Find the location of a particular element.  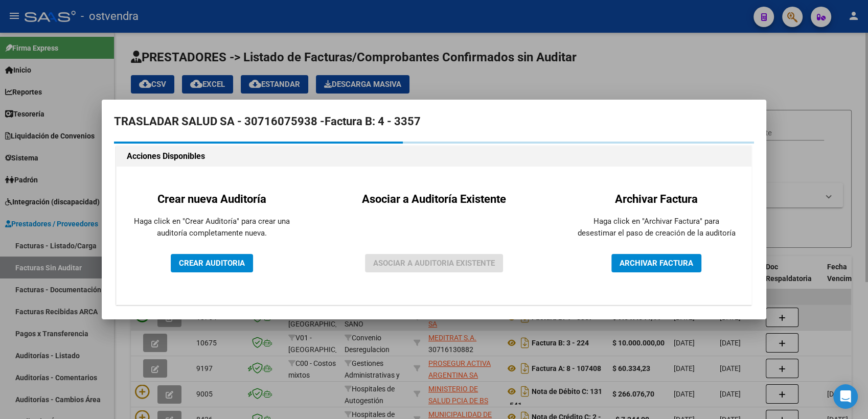

h2: Asociar a Auditoría Existente is located at coordinates (434, 199).